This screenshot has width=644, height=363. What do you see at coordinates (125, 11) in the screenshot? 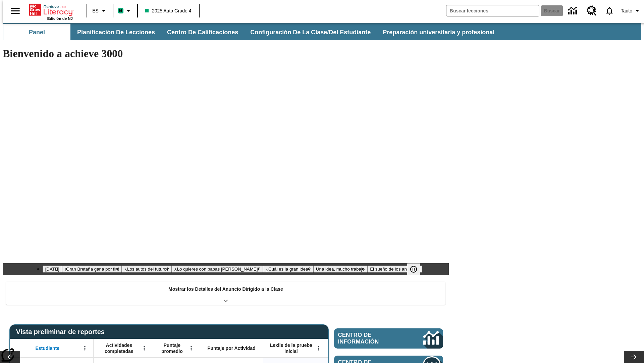
I see `button: Boost El color de la clase es verde menta. Cambiar el color de la clase.` at bounding box center [125, 11].